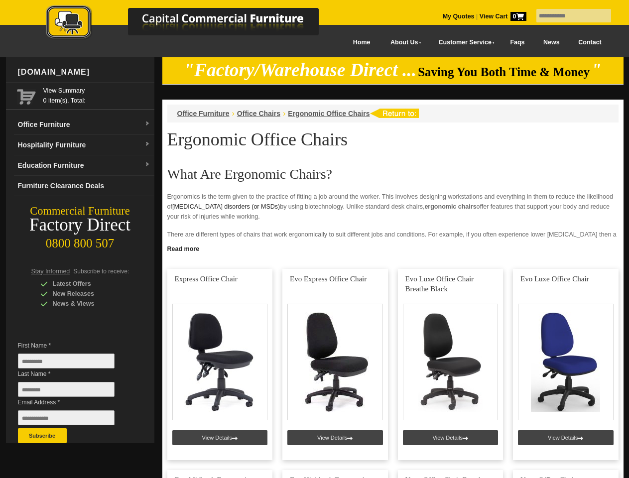  What do you see at coordinates (74, 346) in the screenshot?
I see `span: First Name *` at bounding box center [74, 346].